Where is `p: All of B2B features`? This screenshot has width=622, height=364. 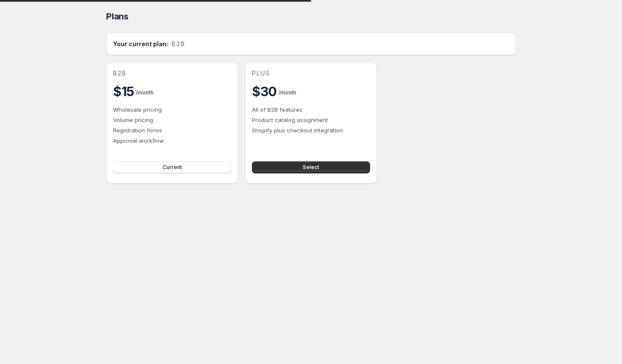 p: All of B2B features is located at coordinates (311, 109).